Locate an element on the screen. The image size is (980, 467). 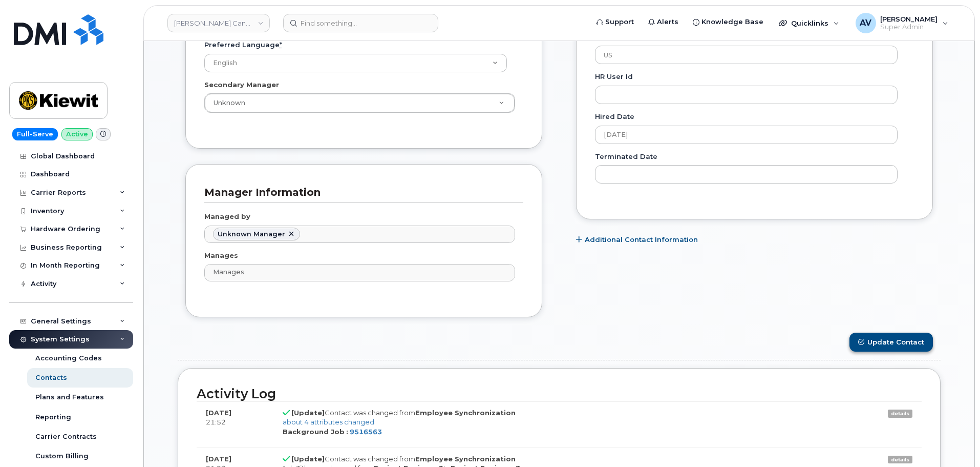
button: Update Contact is located at coordinates (891, 341).